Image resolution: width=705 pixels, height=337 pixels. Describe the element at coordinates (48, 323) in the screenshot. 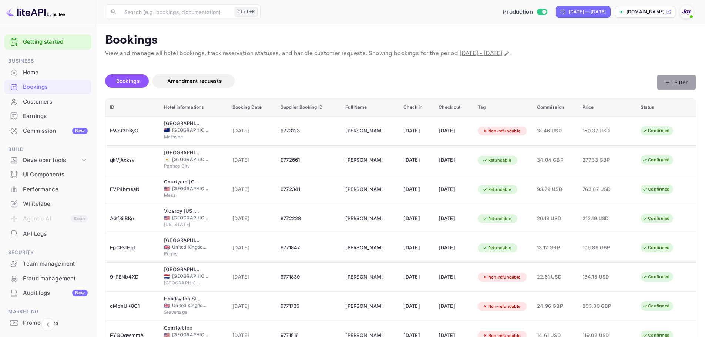

I see `a: Promo codes` at that location.